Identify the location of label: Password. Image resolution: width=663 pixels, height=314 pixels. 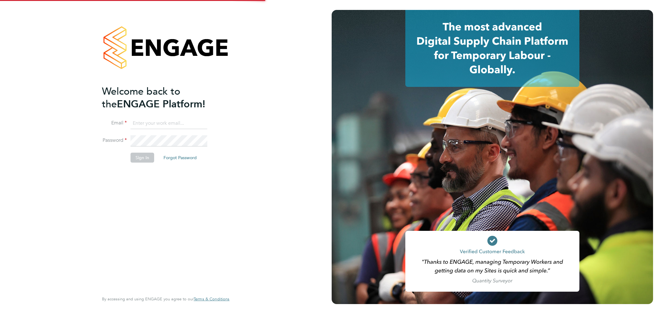
(114, 140).